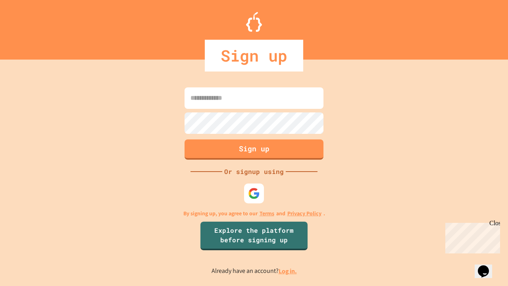 The height and width of the screenshot is (286, 508). I want to click on button: Sign up, so click(254, 149).